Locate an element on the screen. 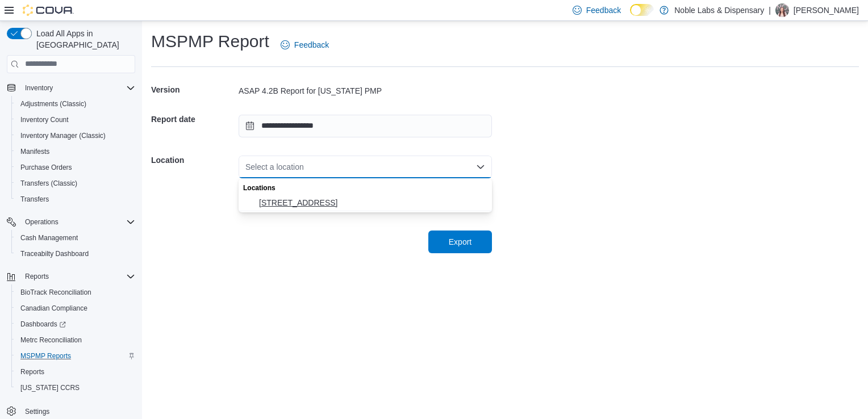 The height and width of the screenshot is (419, 868). div: Choose from the following options is located at coordinates (365, 195).